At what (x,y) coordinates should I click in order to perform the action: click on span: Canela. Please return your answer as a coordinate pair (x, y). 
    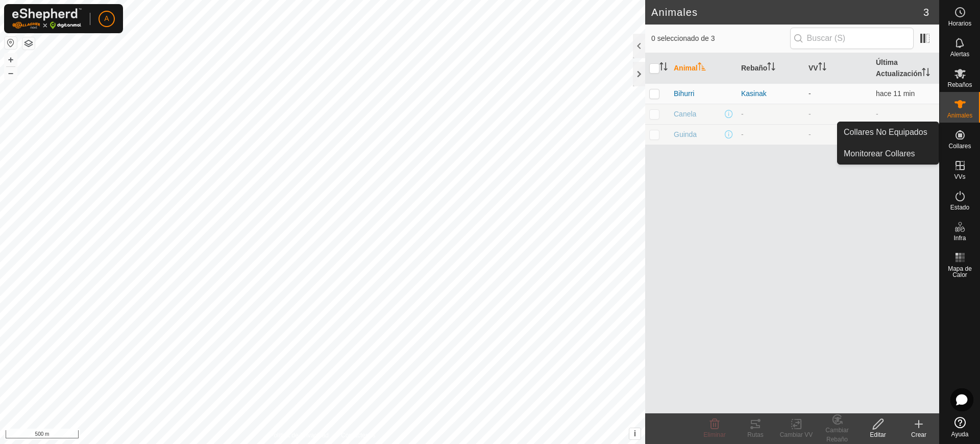
    Looking at the image, I should click on (685, 114).